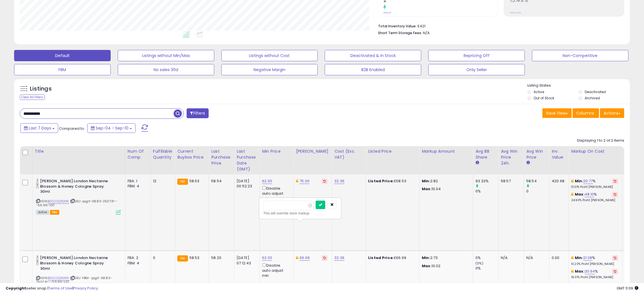 This screenshot has width=644, height=294. I want to click on strong: Max:, so click(427, 189).